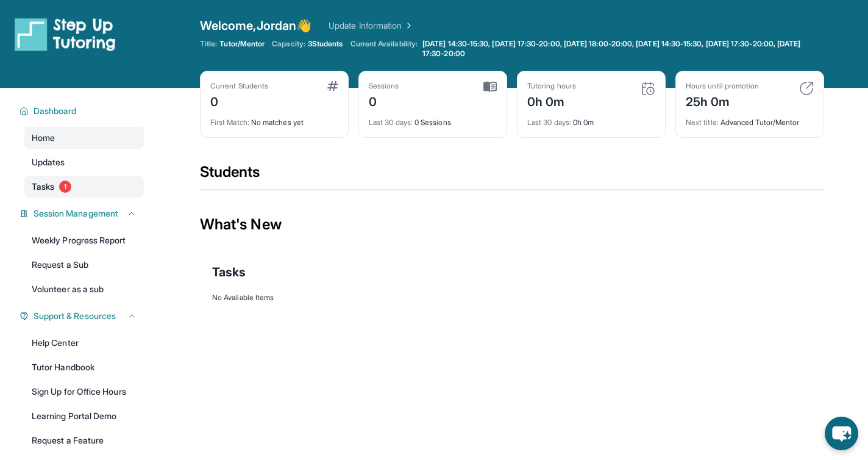  What do you see at coordinates (65, 186) in the screenshot?
I see `span: 1` at bounding box center [65, 186].